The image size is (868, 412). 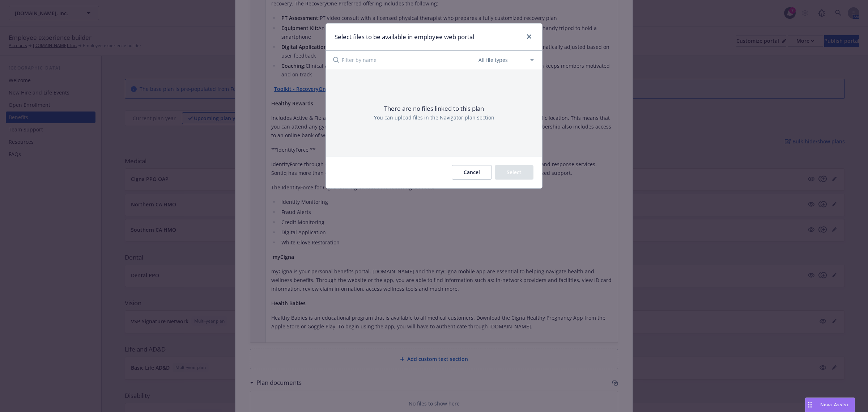 I want to click on p: There are no files linked to this plan, so click(x=434, y=108).